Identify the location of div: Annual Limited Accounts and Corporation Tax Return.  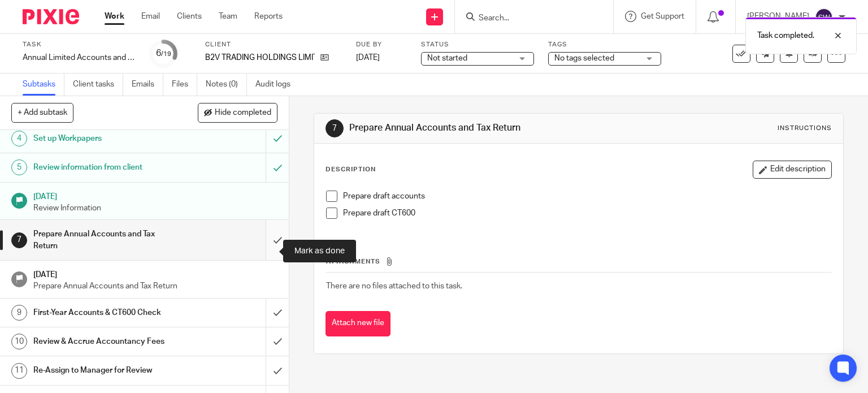
(79, 58).